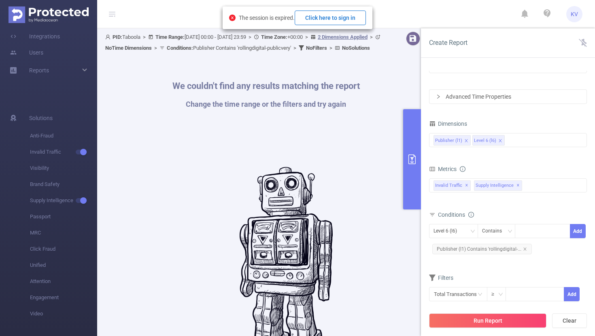  What do you see at coordinates (109, 37) in the screenshot?
I see `i: icon: user` at bounding box center [109, 37].